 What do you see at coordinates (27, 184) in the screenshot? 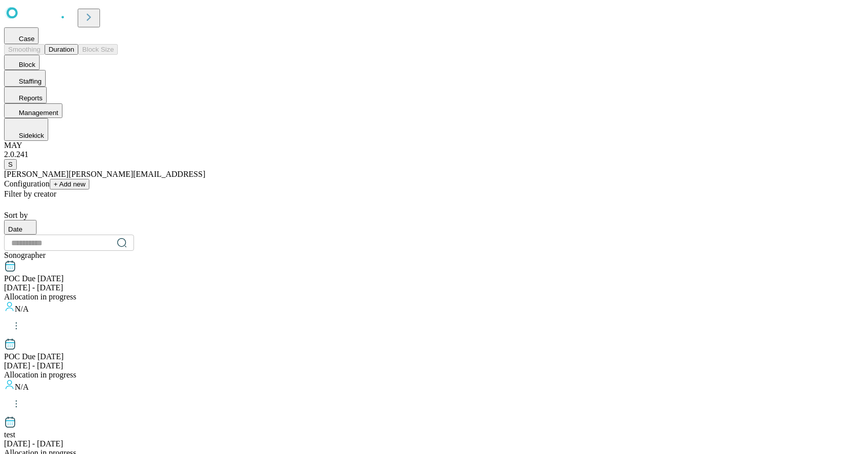
I see `span: Configuration` at bounding box center [27, 184].